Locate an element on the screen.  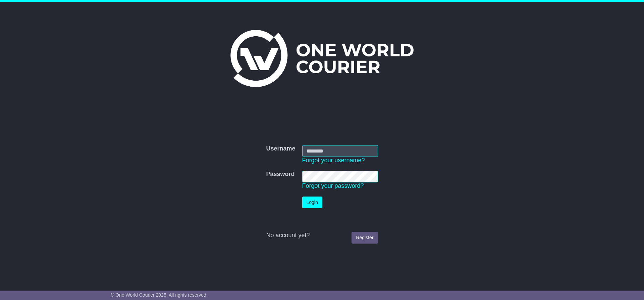
img: One World is located at coordinates (322, 58).